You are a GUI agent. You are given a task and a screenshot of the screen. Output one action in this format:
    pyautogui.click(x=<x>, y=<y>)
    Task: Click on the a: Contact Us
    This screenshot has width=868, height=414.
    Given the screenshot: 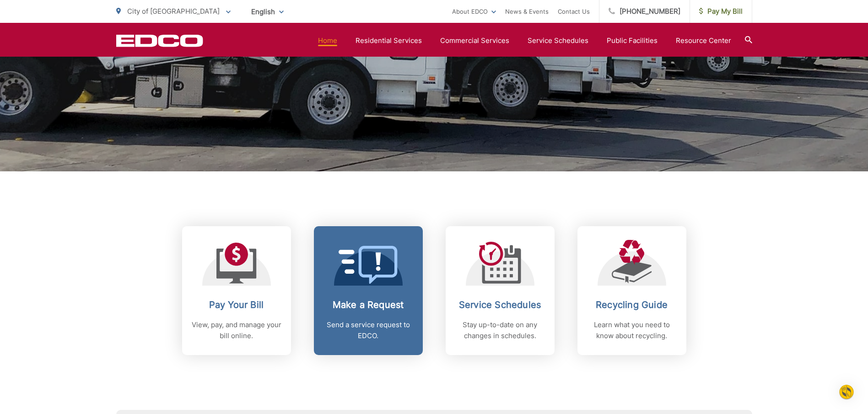 What is the action you would take?
    pyautogui.click(x=574, y=11)
    